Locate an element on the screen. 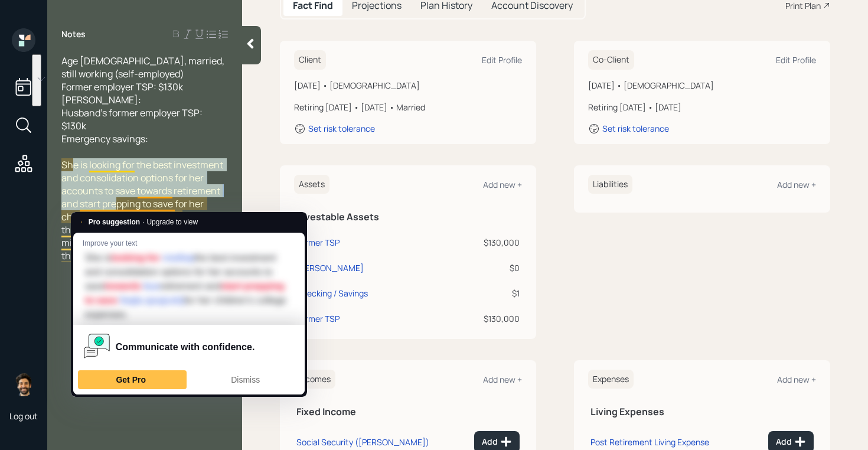 The height and width of the screenshot is (450, 868). h5: Fixed Income is located at coordinates (408, 412).